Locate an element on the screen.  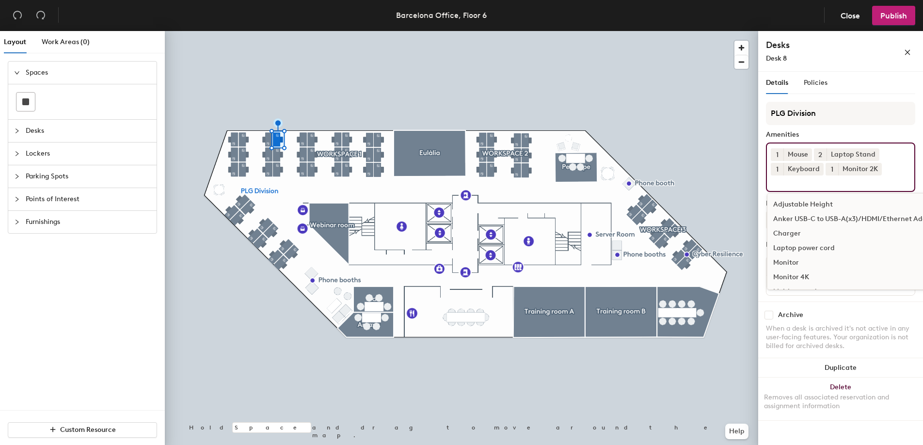
span: Layout is located at coordinates (15, 42).